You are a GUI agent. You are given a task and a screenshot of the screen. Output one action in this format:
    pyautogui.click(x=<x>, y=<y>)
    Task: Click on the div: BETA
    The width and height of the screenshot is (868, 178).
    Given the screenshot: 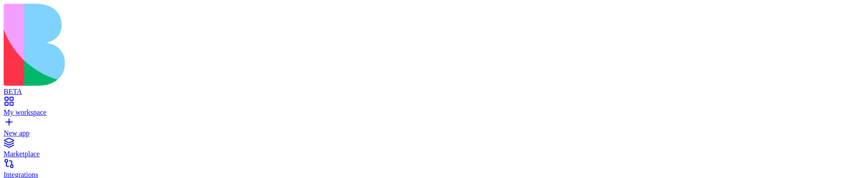 What is the action you would take?
    pyautogui.click(x=434, y=92)
    